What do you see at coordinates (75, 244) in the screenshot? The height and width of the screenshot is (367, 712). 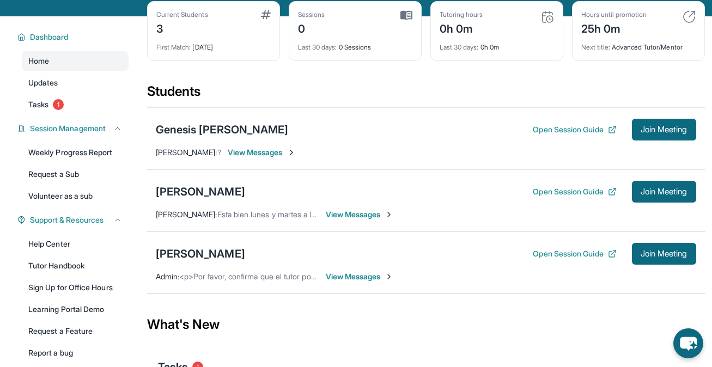 I see `a: Help Center` at bounding box center [75, 244].